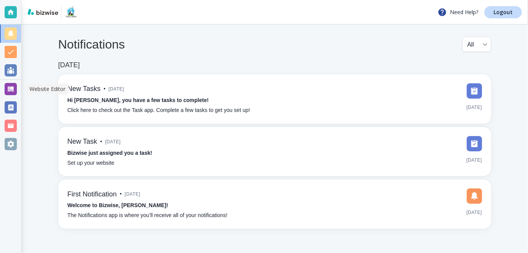 This screenshot has height=253, width=528. I want to click on img: Classy Canine Country Club, so click(71, 12).